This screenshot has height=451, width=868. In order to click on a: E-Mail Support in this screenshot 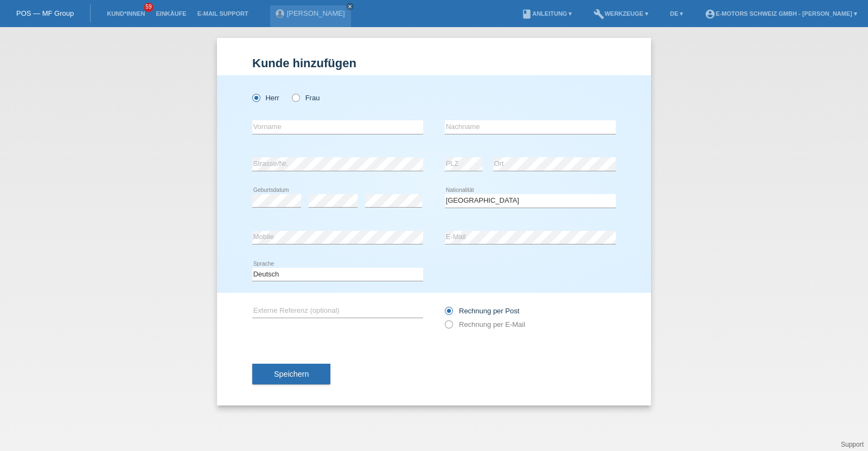, I will do `click(223, 13)`.